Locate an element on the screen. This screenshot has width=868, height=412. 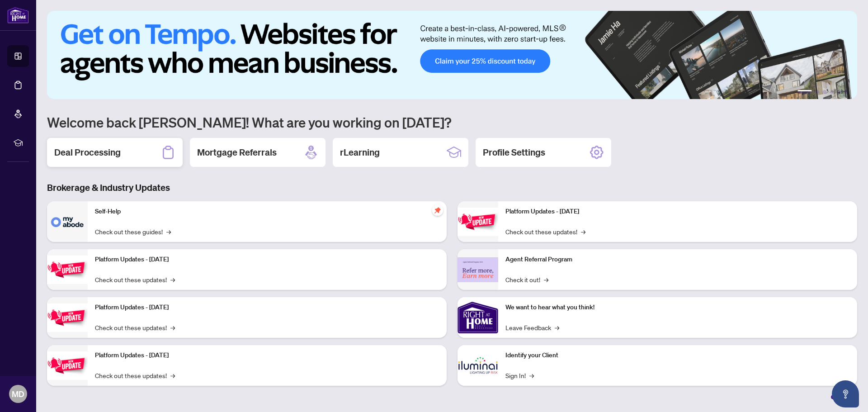
img: logo is located at coordinates (18, 15).